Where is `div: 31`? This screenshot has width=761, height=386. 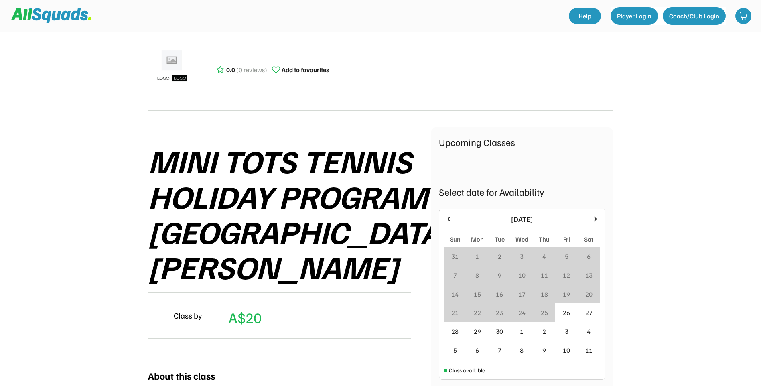 div: 31 is located at coordinates (455, 256).